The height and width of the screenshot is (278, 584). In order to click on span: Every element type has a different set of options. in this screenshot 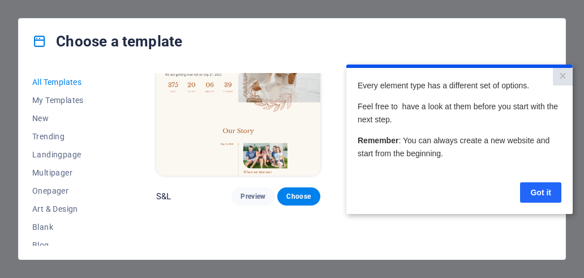, I will do `click(97, 21)`.